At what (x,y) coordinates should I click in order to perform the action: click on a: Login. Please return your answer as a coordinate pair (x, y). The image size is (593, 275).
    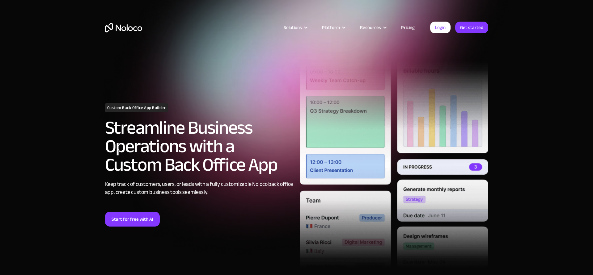
    Looking at the image, I should click on (440, 27).